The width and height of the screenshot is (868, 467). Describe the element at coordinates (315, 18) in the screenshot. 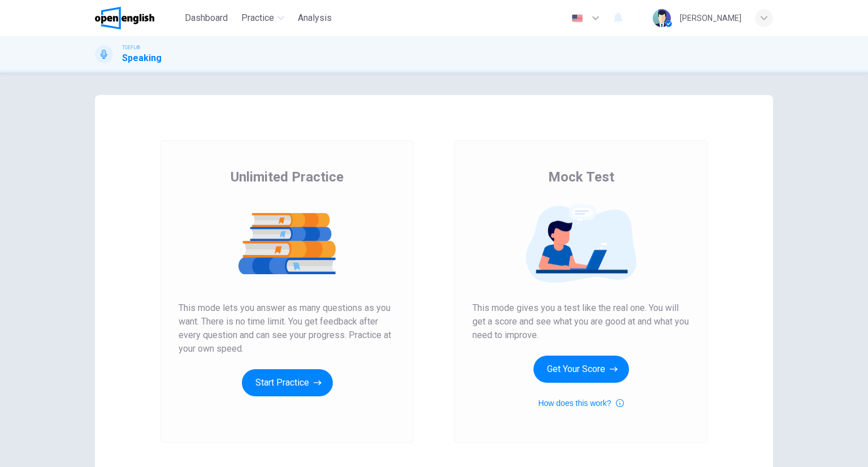

I see `span: Analysis` at that location.